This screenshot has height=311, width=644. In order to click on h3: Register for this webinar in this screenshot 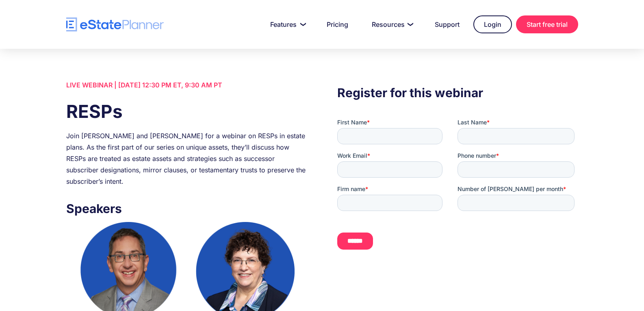, I will do `click(458, 93)`.